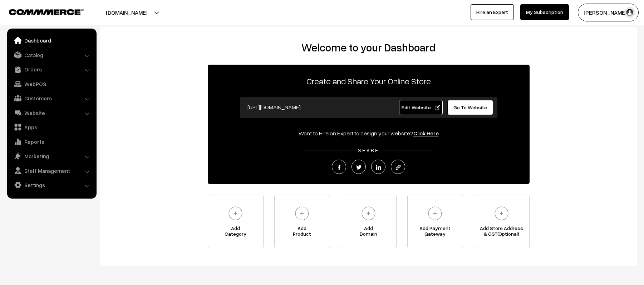 The width and height of the screenshot is (644, 285). What do you see at coordinates (236, 222) in the screenshot?
I see `a: AddCategory` at bounding box center [236, 222].